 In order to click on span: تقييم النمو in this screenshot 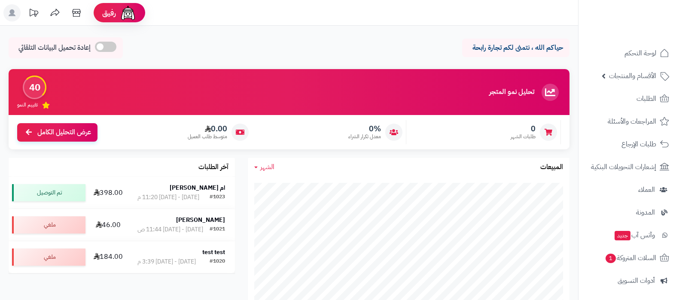, I will do `click(27, 105)`.